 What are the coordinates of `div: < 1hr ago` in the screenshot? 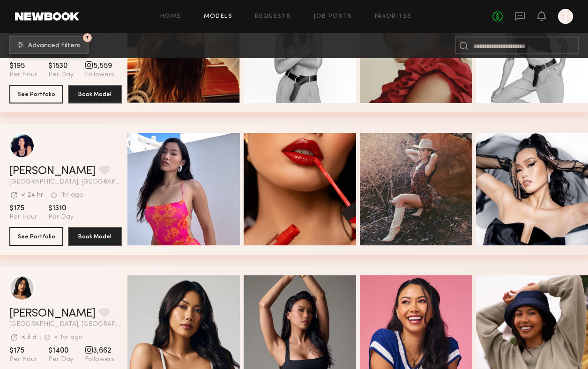 It's located at (69, 338).